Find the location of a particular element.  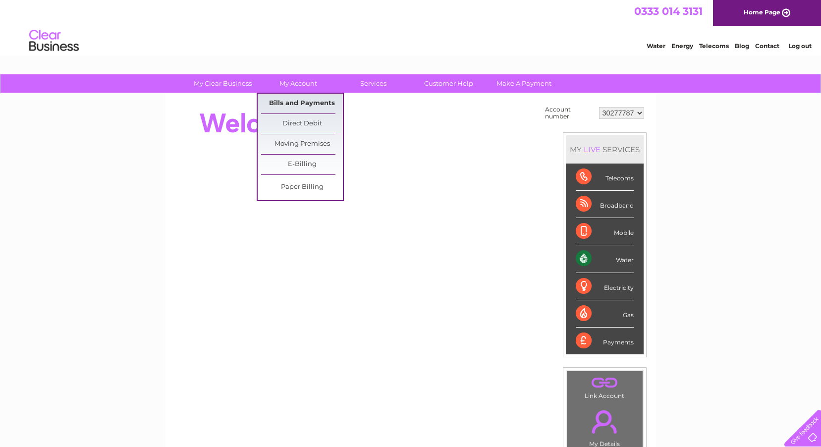

a: My Account is located at coordinates (298, 83).